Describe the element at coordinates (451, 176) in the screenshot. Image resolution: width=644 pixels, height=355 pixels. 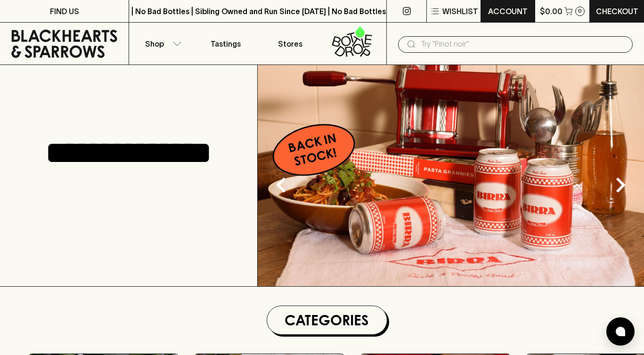
I see `img: optimise` at that location.